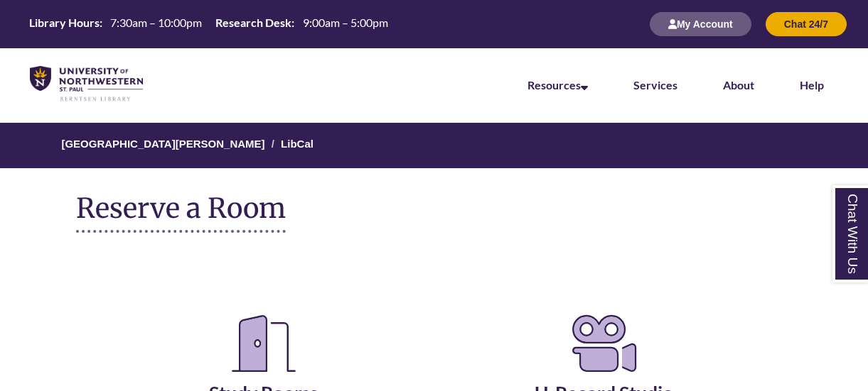 This screenshot has height=391, width=868. I want to click on a: Help, so click(812, 84).